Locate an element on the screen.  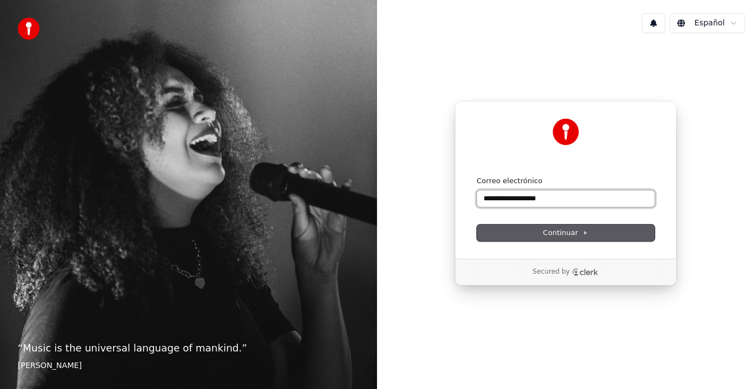
img: Youka is located at coordinates (566, 132).